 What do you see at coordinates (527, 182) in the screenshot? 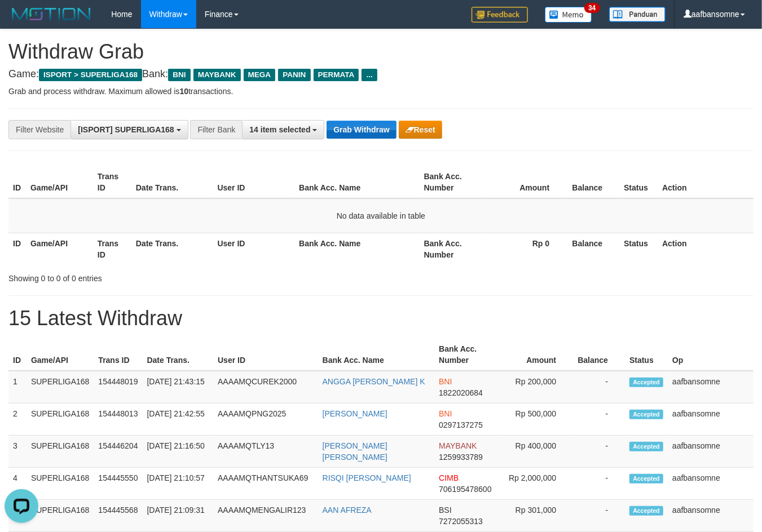
I see `th: Amount` at bounding box center [527, 182].